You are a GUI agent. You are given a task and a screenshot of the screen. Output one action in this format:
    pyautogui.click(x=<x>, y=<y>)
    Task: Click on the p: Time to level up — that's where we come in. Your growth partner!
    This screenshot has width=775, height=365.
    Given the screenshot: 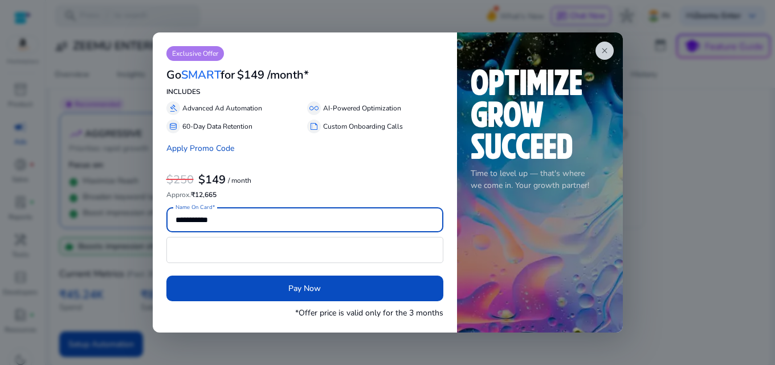 What is the action you would take?
    pyautogui.click(x=540, y=179)
    